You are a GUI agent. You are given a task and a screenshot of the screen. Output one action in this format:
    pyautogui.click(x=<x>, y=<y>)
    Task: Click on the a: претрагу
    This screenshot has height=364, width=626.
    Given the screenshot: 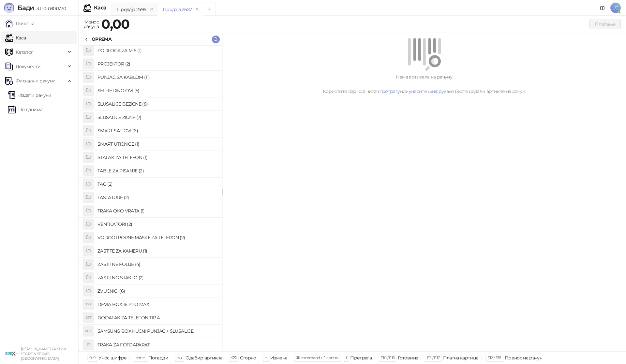 What is the action you would take?
    pyautogui.click(x=390, y=91)
    